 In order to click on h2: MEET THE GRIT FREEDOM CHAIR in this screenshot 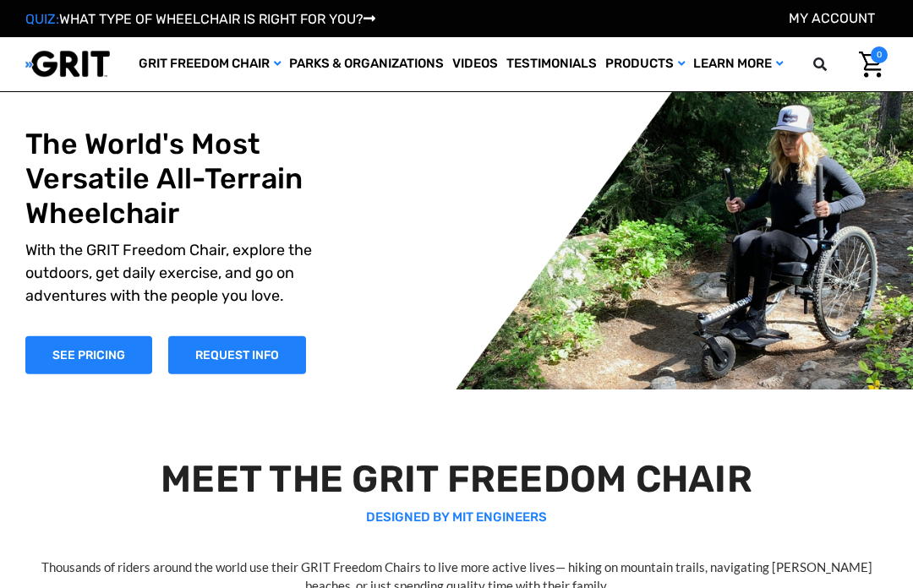, I will do `click(457, 479)`.